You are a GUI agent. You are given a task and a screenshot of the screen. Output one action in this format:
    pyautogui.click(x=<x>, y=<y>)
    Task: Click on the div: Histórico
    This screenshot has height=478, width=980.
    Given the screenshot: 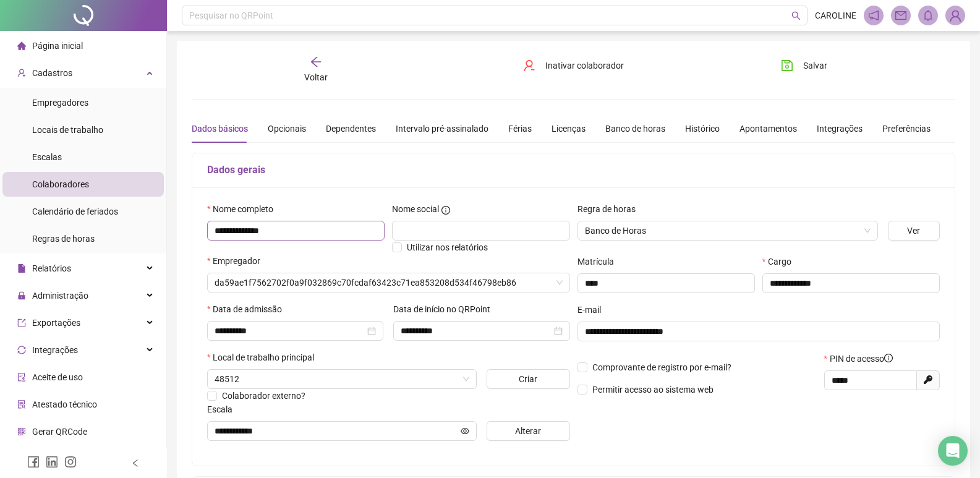 What is the action you would take?
    pyautogui.click(x=702, y=128)
    